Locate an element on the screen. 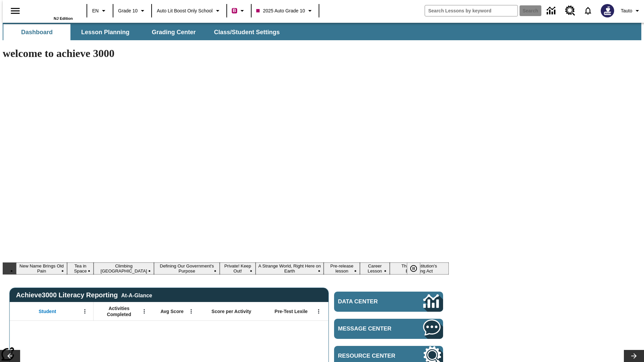 The image size is (644, 362). button: Grading Center is located at coordinates (173, 32).